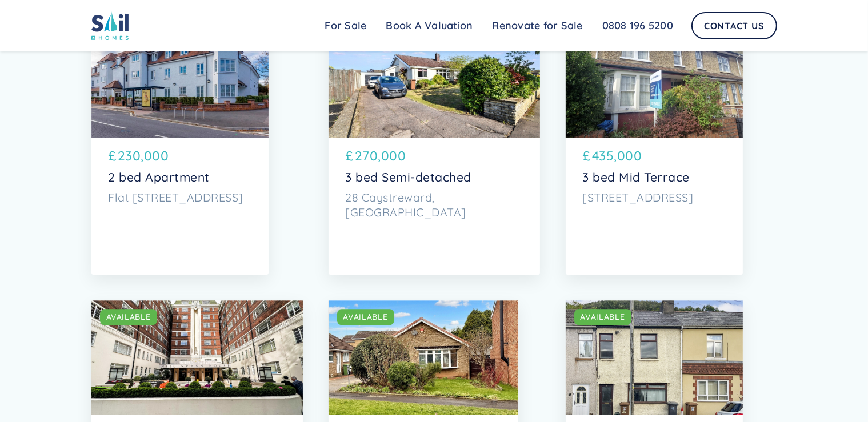 The width and height of the screenshot is (868, 422). Describe the element at coordinates (538, 26) in the screenshot. I see `a: Renovate for Sale` at that location.